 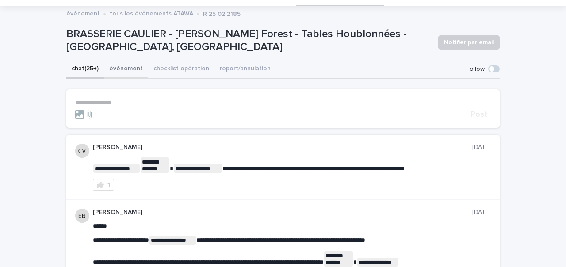 I want to click on p: Follow, so click(x=475, y=69).